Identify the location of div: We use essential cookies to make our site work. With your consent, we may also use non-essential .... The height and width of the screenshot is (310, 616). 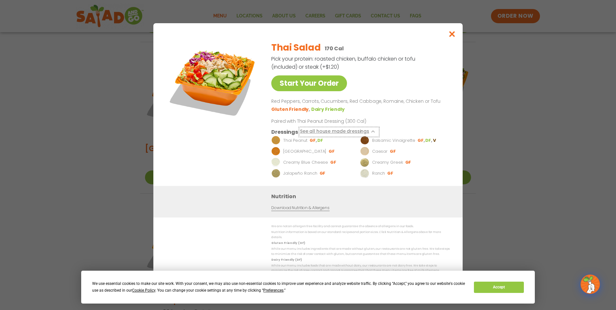
(279, 287).